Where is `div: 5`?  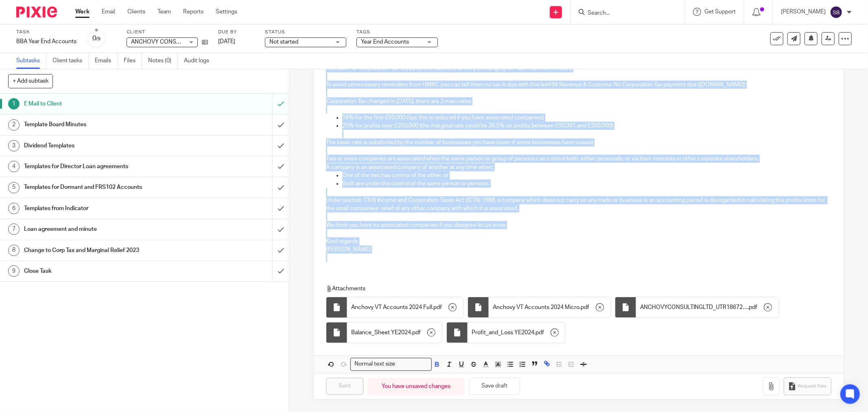 div: 5 is located at coordinates (14, 188).